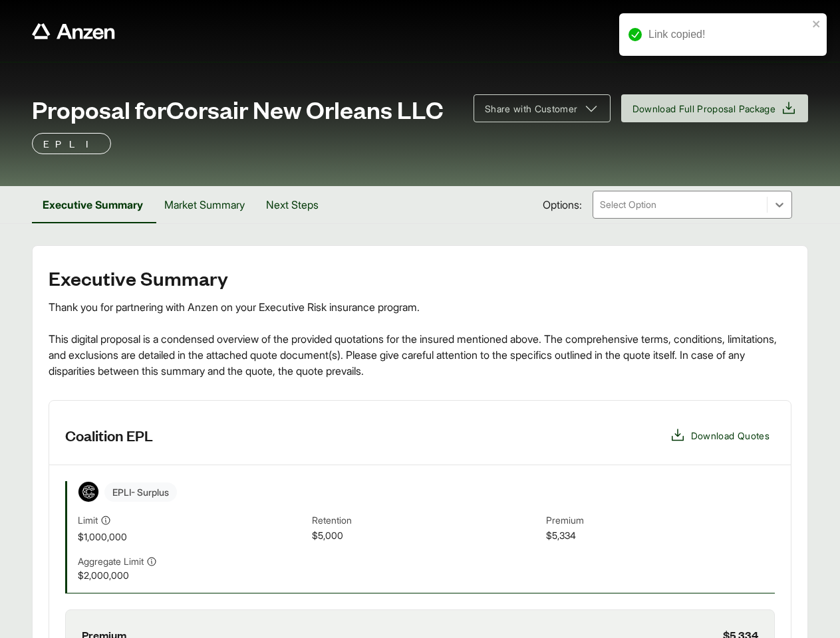 This screenshot has height=638, width=840. Describe the element at coordinates (88, 520) in the screenshot. I see `span: Limit` at that location.